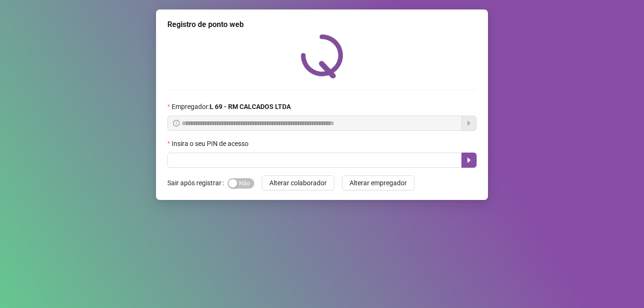  I want to click on span: Alterar empregador, so click(378, 183).